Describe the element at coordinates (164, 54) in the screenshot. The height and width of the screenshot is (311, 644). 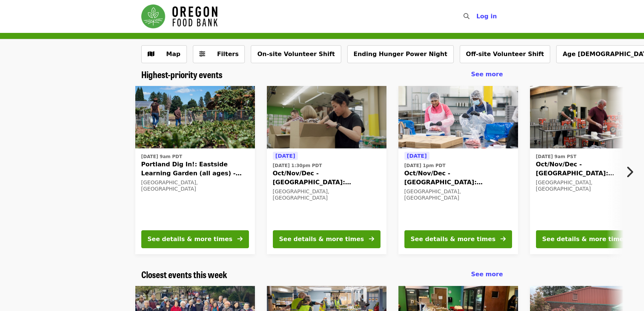
I see `button: Show map view` at that location.